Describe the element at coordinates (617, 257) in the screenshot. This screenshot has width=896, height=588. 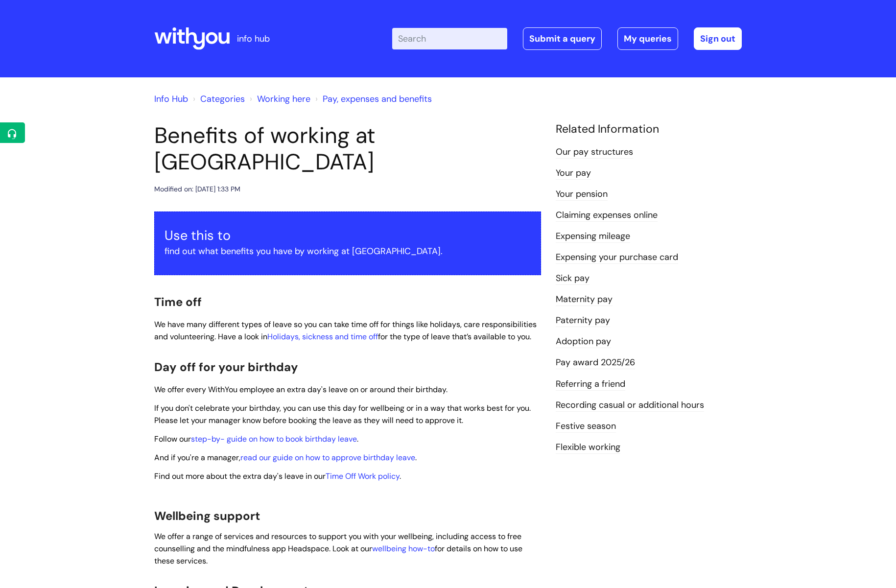
I see `a: Expensing your purchase card` at that location.